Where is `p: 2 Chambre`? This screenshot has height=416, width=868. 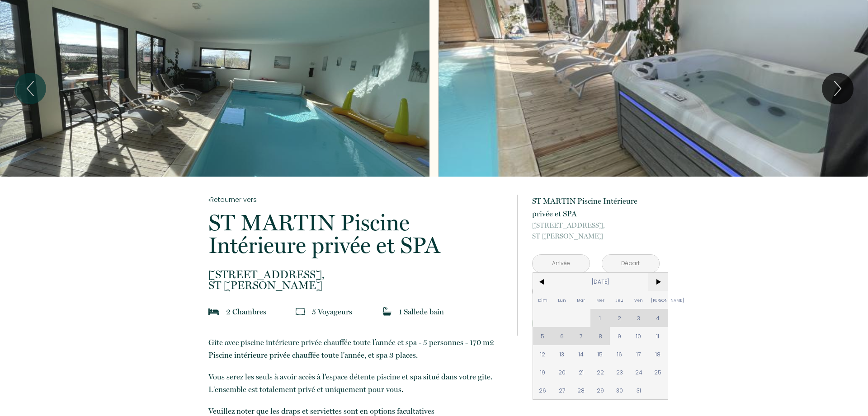
p: 2 Chambre is located at coordinates (246, 312).